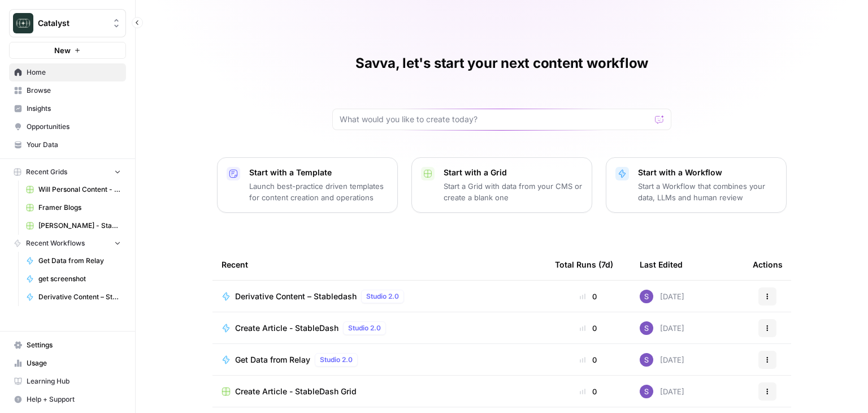 This screenshot has height=413, width=868. Describe the element at coordinates (502, 185) in the screenshot. I see `button: Start with a GridStart a Grid with data from your CMS or create a blank one` at that location.